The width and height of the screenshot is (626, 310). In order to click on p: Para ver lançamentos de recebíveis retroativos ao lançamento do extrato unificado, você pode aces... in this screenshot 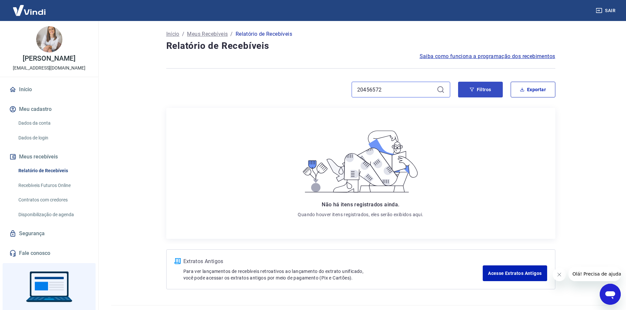, I will do `click(333, 275)`.